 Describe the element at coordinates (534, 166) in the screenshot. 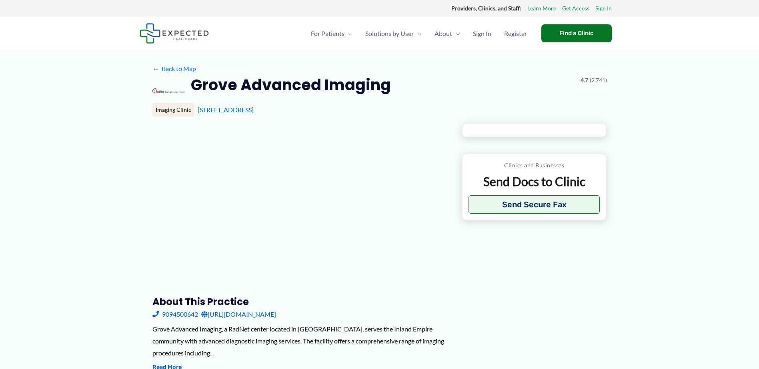

I see `p: Clinics and Businesses` at that location.